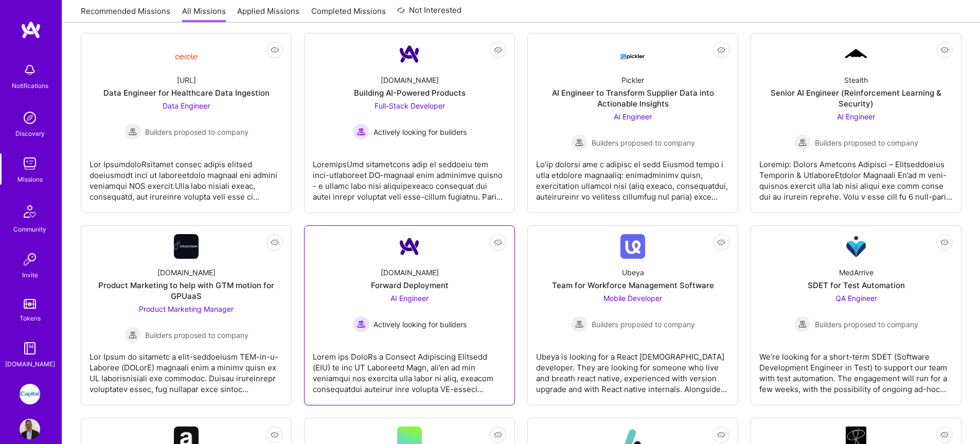 The height and width of the screenshot is (444, 980). I want to click on a: Recommended Missions, so click(125, 14).